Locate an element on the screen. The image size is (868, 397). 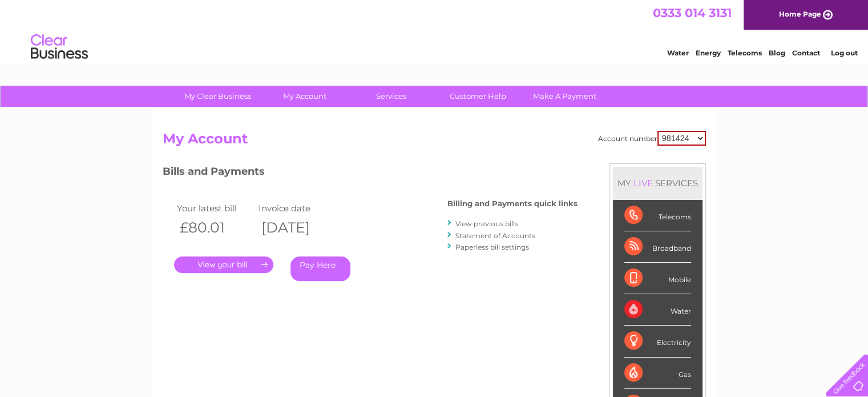
td: Invoice date is located at coordinates (297, 208).